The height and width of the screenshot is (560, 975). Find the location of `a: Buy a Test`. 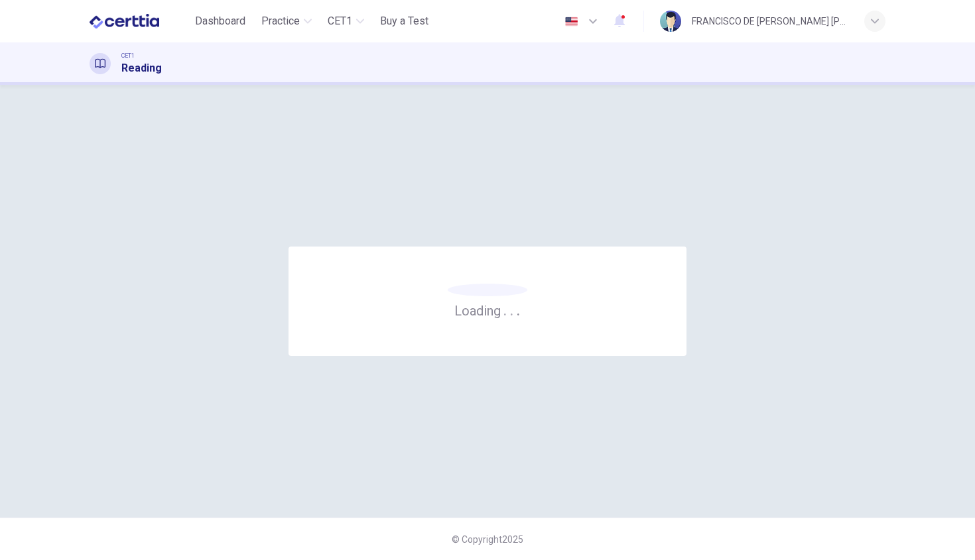

a: Buy a Test is located at coordinates (404, 21).